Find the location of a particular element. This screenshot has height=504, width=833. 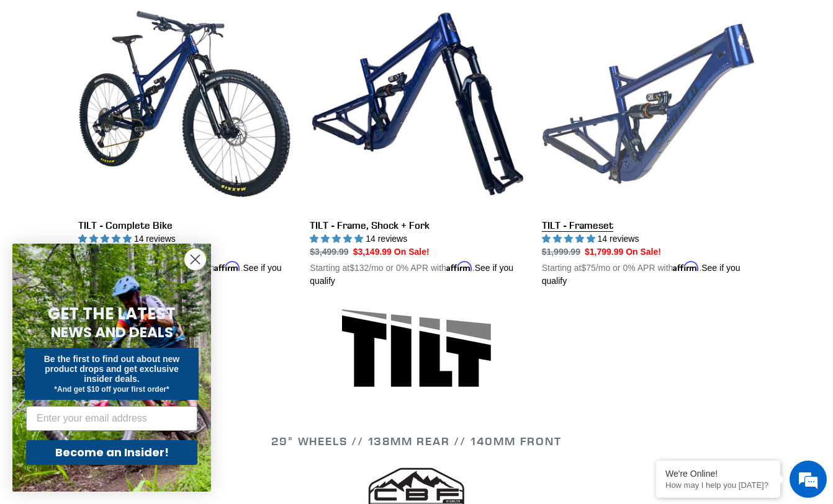

span: Be the first to find out about new product drops and get exclusive insider deals. is located at coordinates (112, 369).